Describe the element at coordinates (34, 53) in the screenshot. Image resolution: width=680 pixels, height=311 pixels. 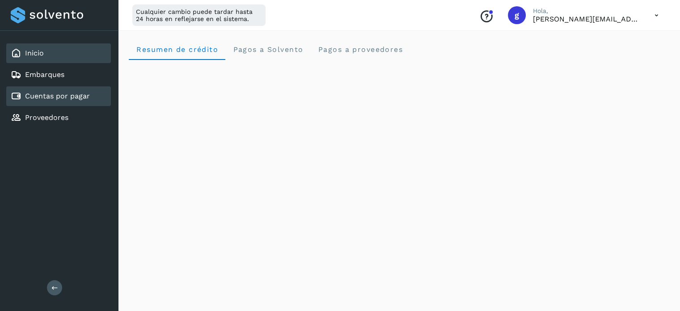
I see `a: Inicio` at that location.